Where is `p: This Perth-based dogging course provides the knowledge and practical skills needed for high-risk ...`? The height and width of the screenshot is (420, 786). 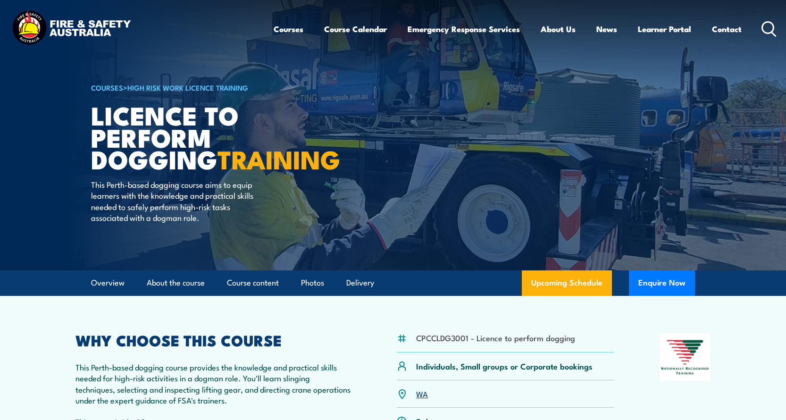
p: This Perth-based dogging course provides the knowledge and practical skills needed for high-risk ... is located at coordinates (213, 384).